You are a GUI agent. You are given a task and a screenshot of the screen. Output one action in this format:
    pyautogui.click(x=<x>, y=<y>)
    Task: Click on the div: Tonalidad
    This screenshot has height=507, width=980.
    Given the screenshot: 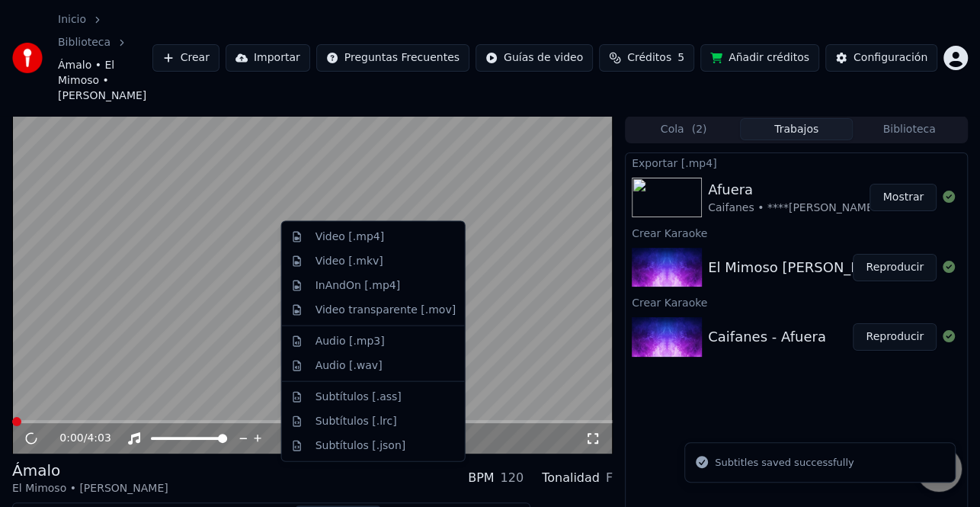 What is the action you would take?
    pyautogui.click(x=570, y=478)
    